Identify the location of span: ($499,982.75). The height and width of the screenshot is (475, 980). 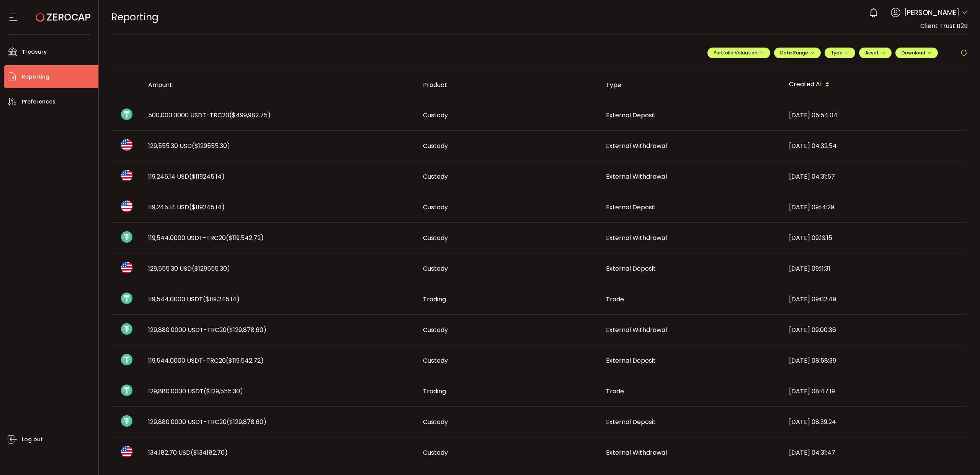
(250, 115).